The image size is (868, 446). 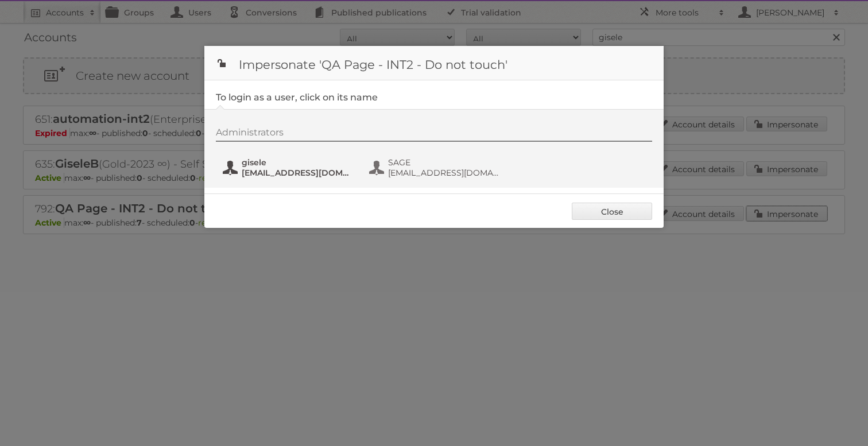 I want to click on a: Close, so click(x=612, y=212).